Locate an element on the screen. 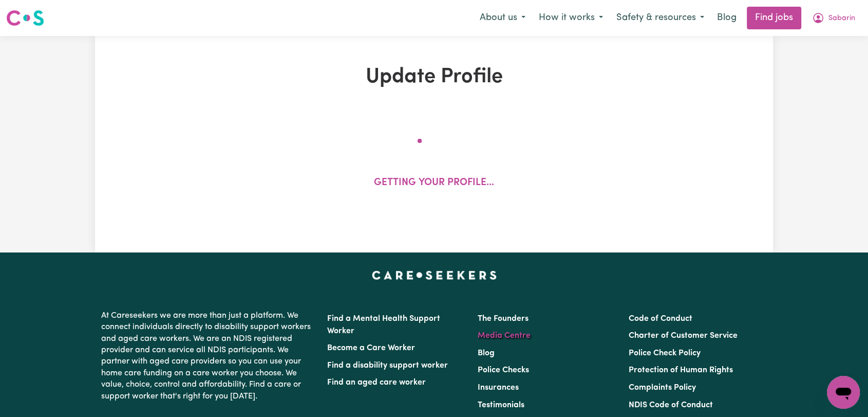  a: Police Checks is located at coordinates (504, 370).